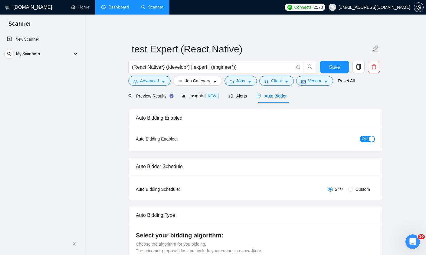  What do you see at coordinates (255, 235) in the screenshot?
I see `h4: Select your bidding algorithm:` at bounding box center [255, 235].